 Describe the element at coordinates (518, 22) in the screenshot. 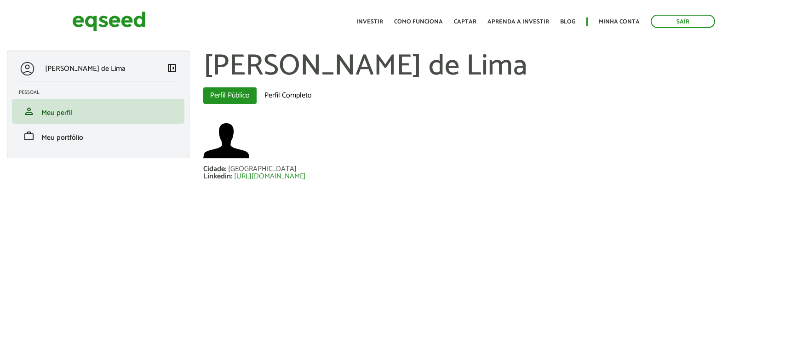

I see `a: Aprenda a investir` at that location.